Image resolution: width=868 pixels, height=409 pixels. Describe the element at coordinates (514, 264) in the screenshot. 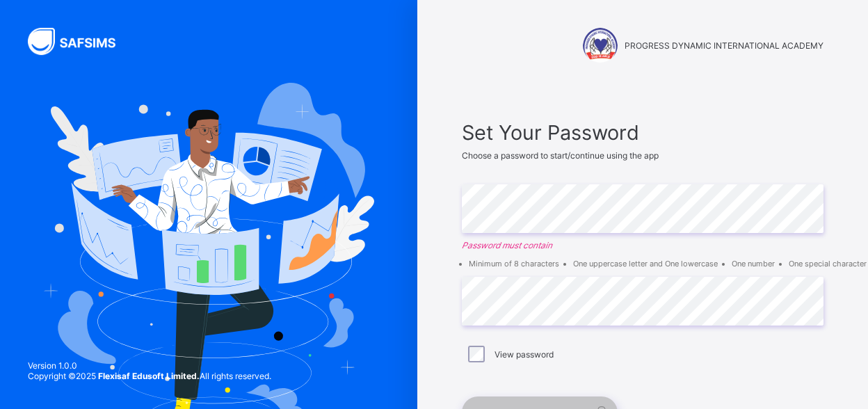

I see `li: Minimum of 8 characters` at that location.